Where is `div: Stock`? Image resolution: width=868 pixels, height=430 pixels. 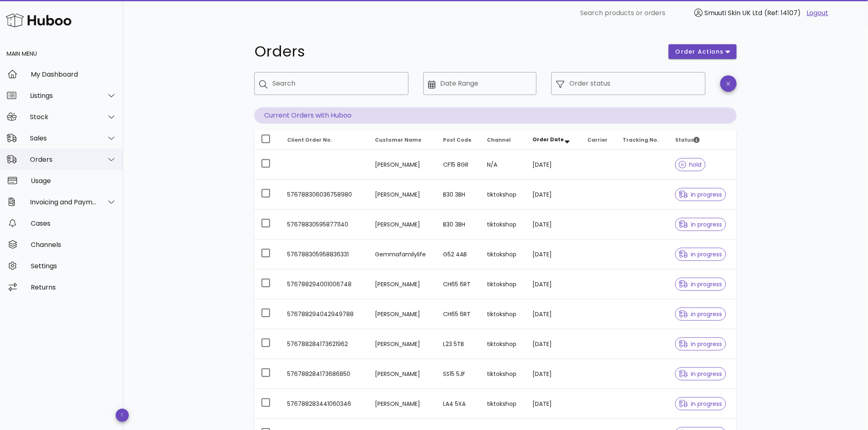
div: Stock is located at coordinates (63, 117).